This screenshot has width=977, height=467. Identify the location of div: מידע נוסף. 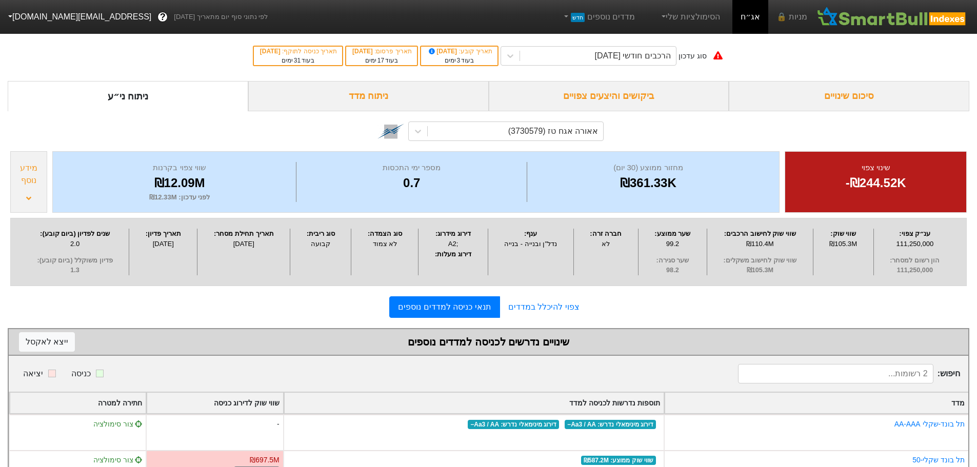
(29, 174).